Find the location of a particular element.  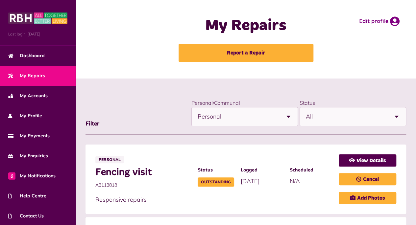

a: Edit profile is located at coordinates (379, 21).